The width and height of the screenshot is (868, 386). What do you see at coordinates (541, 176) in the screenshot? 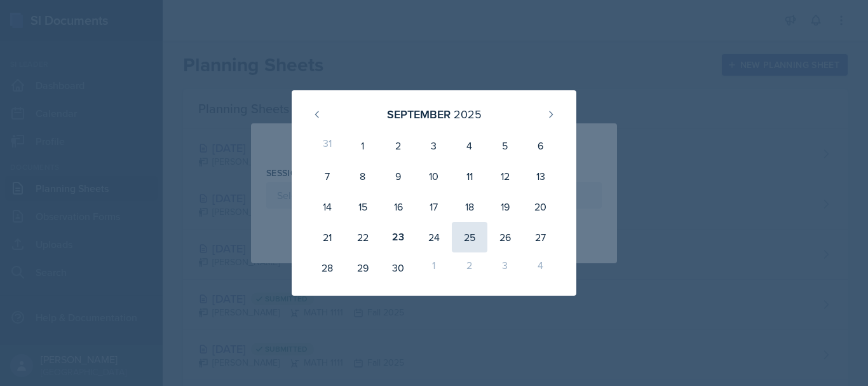
I see `div: 13` at bounding box center [541, 176].